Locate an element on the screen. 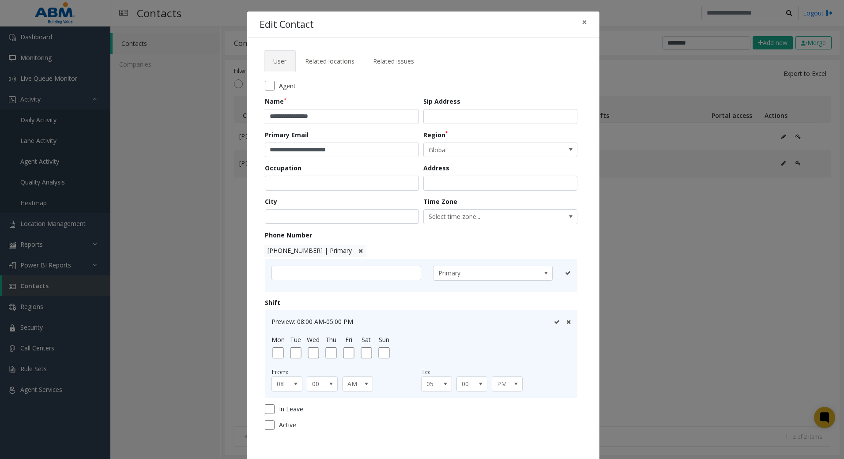 The image size is (844, 459). label: Region is located at coordinates (436, 135).